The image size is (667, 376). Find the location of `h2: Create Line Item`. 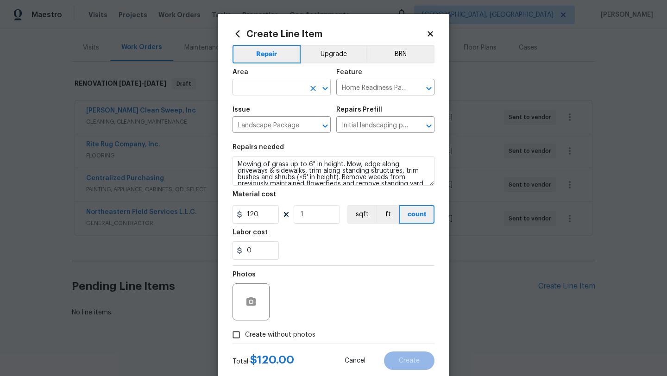

h2: Create Line Item is located at coordinates (329, 34).